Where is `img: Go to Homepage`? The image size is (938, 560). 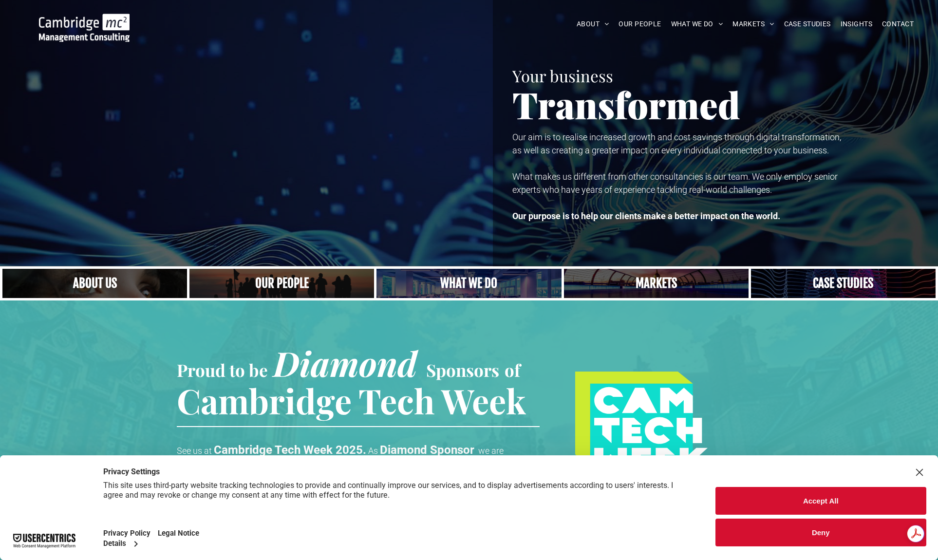
img: Go to Homepage is located at coordinates (85, 28).